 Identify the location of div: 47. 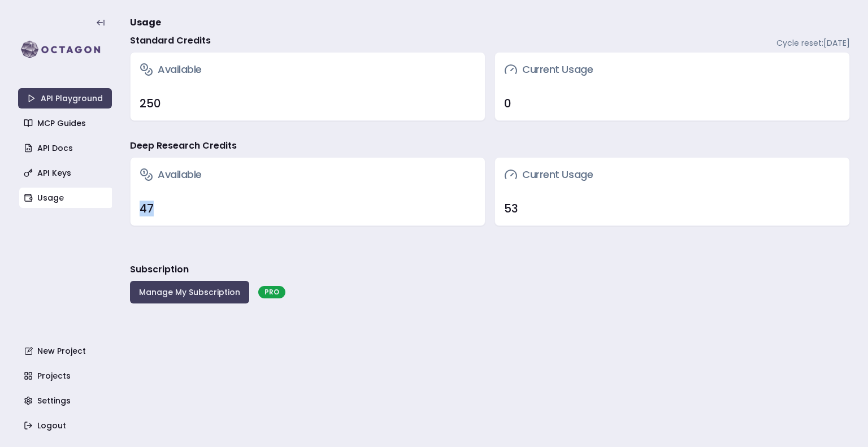
(307, 208).